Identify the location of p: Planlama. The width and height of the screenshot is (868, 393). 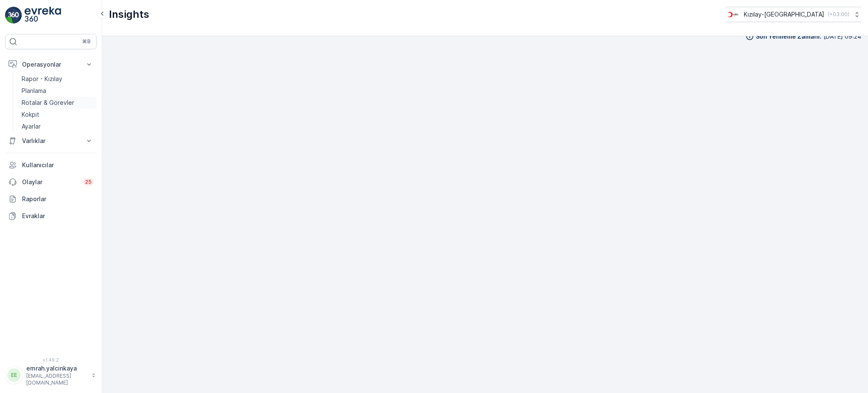
(34, 91).